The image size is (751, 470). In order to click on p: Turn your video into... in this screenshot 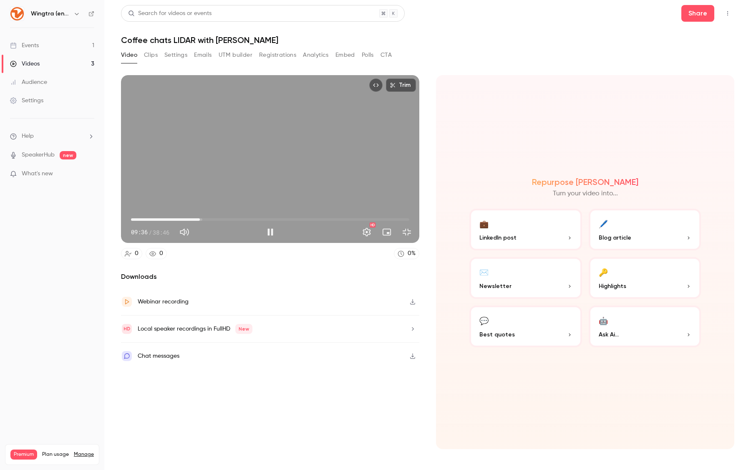, I will do `click(585, 194)`.